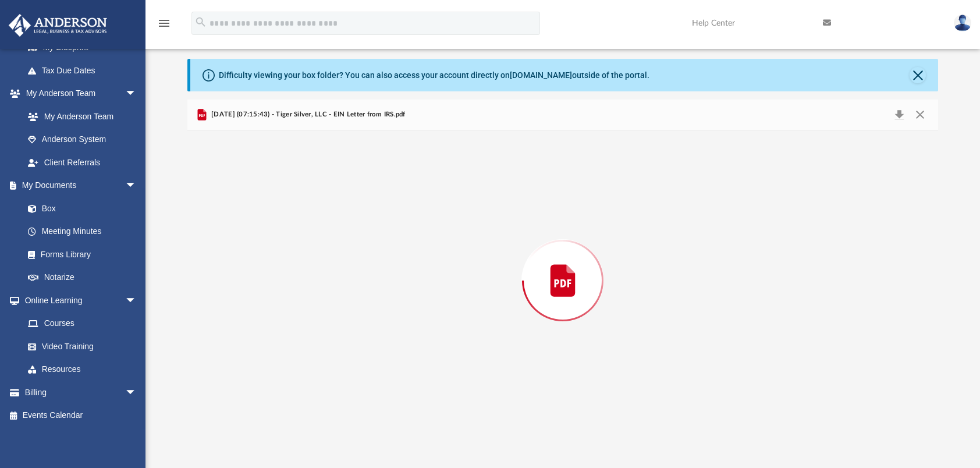  Describe the element at coordinates (79, 255) in the screenshot. I see `a: Forms Library` at that location.